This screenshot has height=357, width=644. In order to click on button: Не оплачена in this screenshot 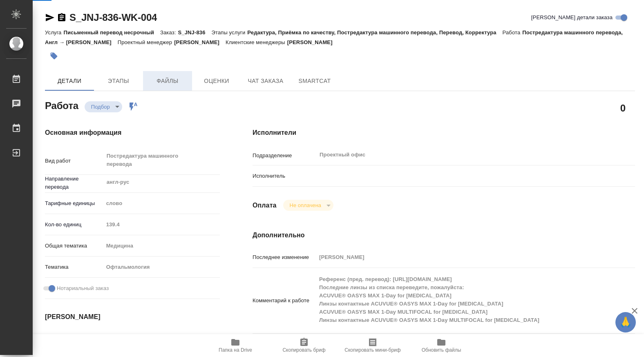, I will do `click(305, 205)`.